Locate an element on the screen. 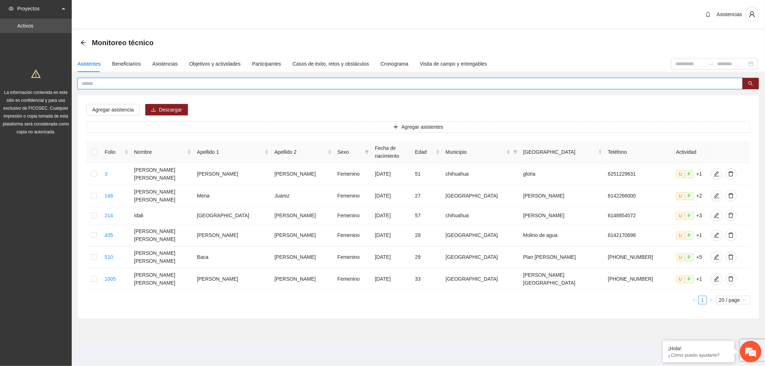  span: download is located at coordinates (154, 110).